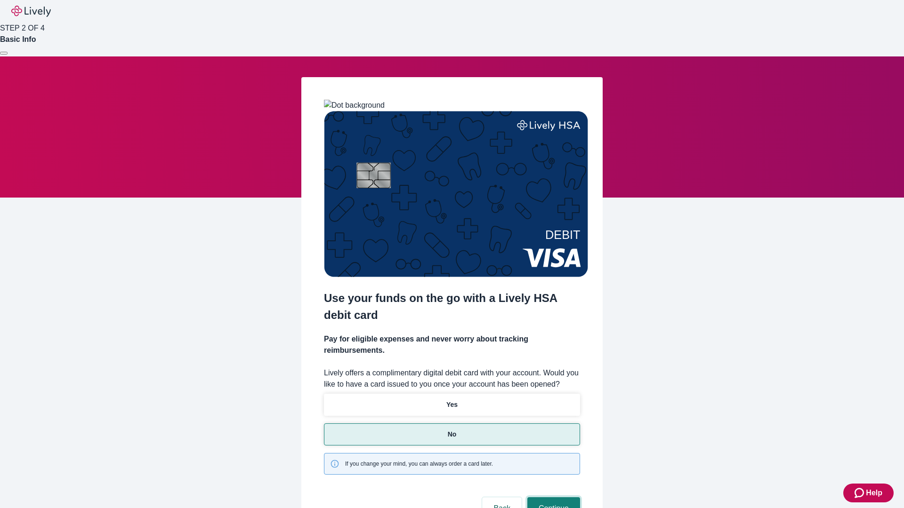  What do you see at coordinates (860, 493) in the screenshot?
I see `svg: Zendesk support icon` at bounding box center [860, 493].